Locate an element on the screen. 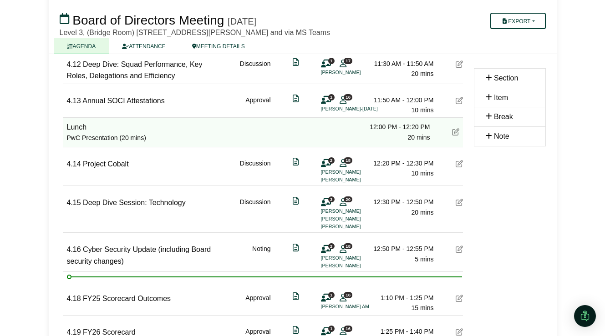  span: 3 is located at coordinates (331, 199).